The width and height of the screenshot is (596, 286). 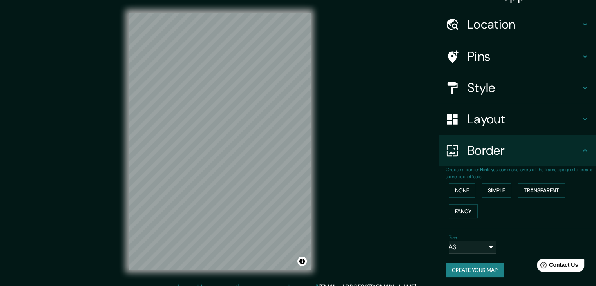 I want to click on div: Style, so click(x=518, y=88).